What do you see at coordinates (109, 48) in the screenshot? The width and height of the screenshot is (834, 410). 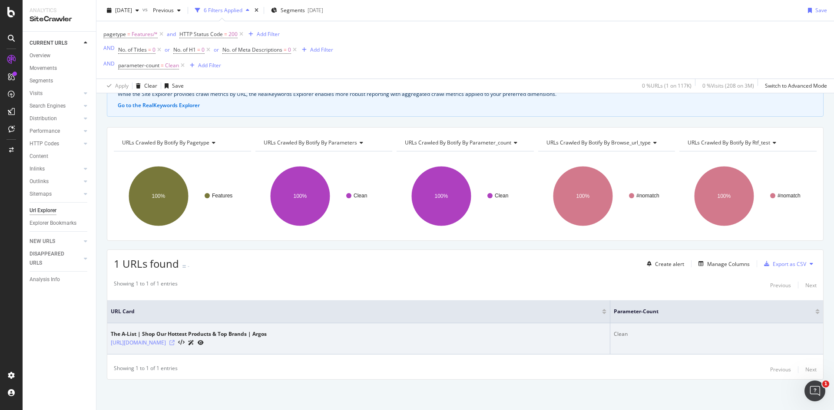 I see `div: AND` at bounding box center [109, 48].